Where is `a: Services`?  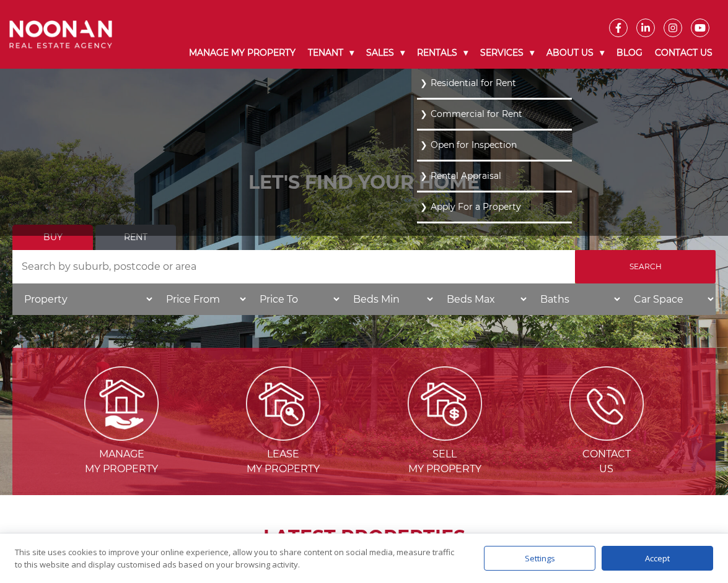 a: Services is located at coordinates (506, 53).